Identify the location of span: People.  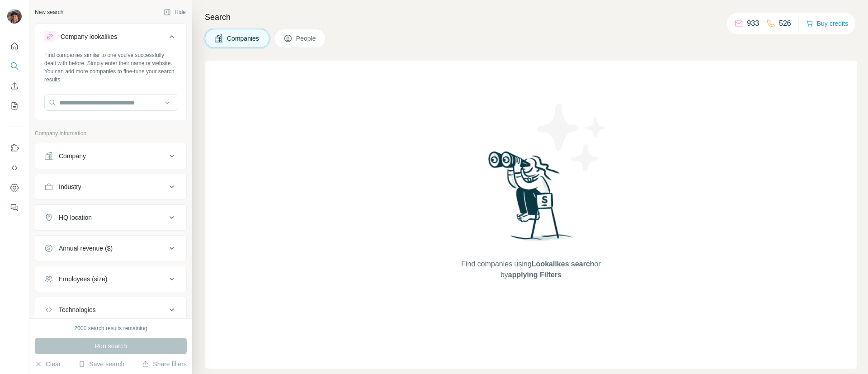
(306, 38).